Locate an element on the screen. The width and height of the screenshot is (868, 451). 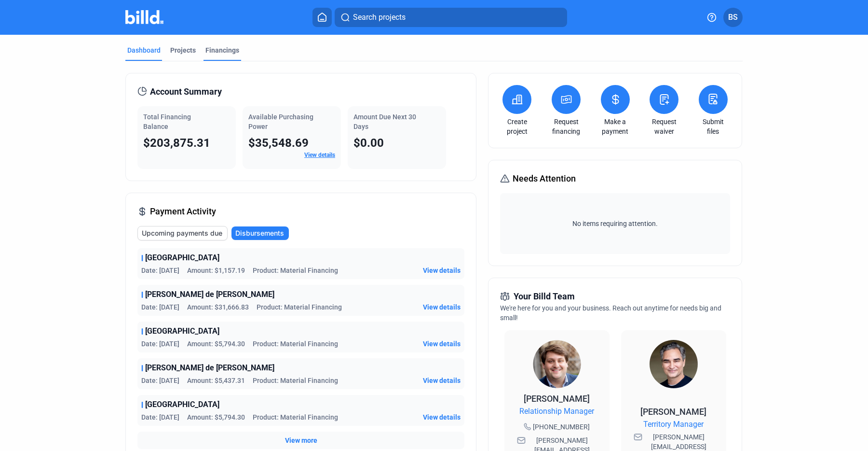
span: Total Financing Balance is located at coordinates (167, 122).